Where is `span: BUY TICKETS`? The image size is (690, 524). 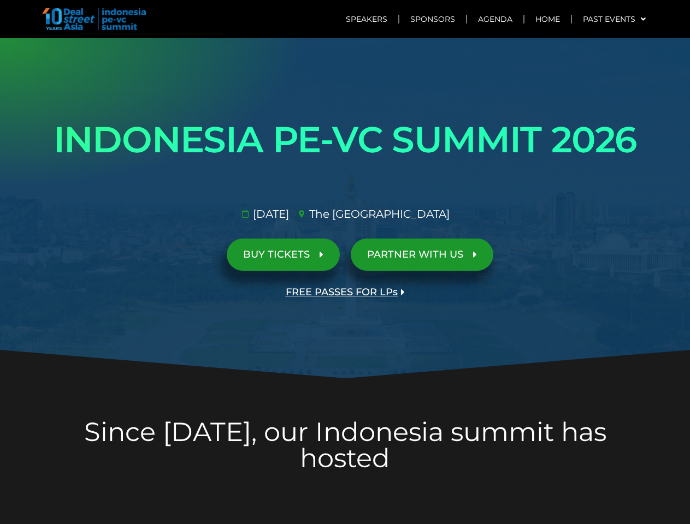
span: BUY TICKETS is located at coordinates (276, 254).